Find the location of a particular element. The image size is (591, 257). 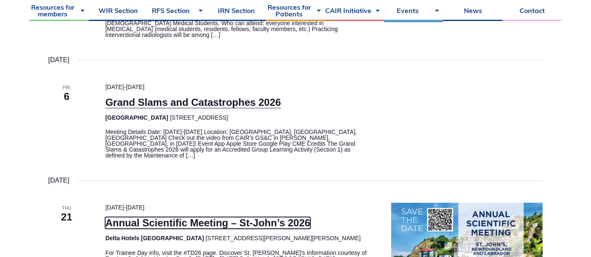

span: 21 is located at coordinates (67, 217).